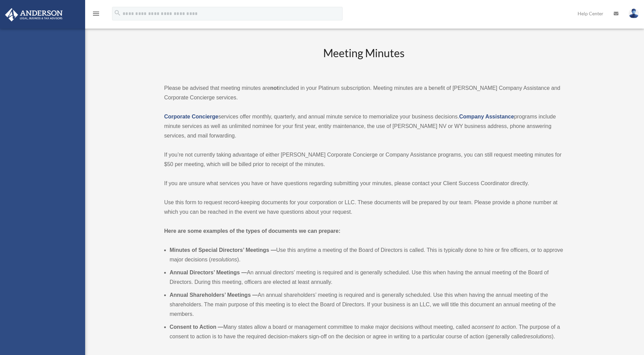 This screenshot has height=355, width=644. I want to click on a: menu, so click(96, 15).